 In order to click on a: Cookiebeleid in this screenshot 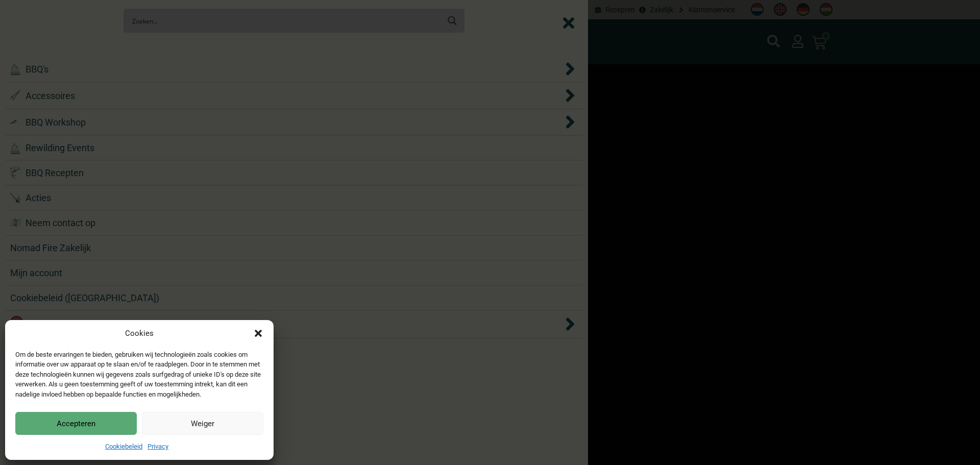, I will do `click(123, 447)`.